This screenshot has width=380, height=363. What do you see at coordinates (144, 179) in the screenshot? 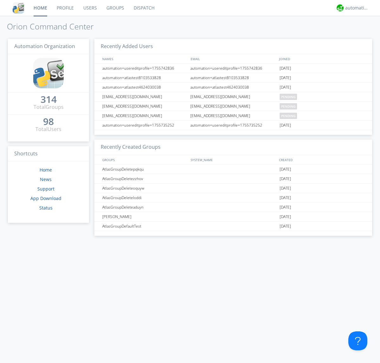
I see `div: AtlasGroupDeletezzhov` at bounding box center [144, 179].